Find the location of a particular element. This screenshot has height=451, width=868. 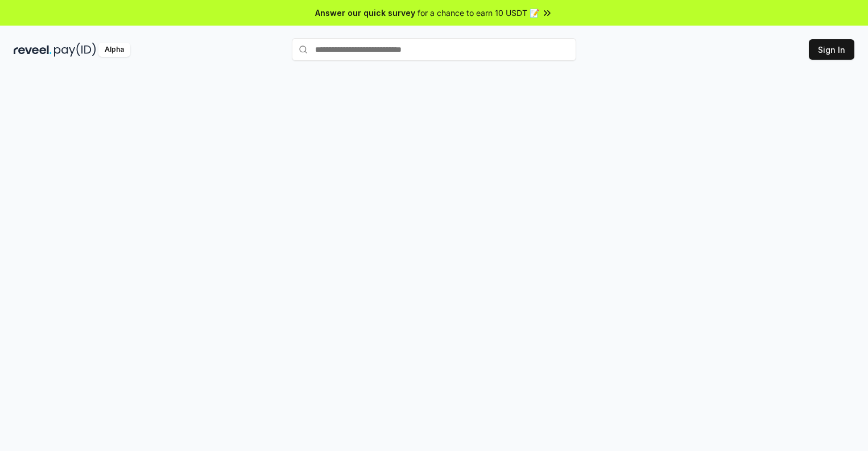

div: Alpha is located at coordinates (114, 50).